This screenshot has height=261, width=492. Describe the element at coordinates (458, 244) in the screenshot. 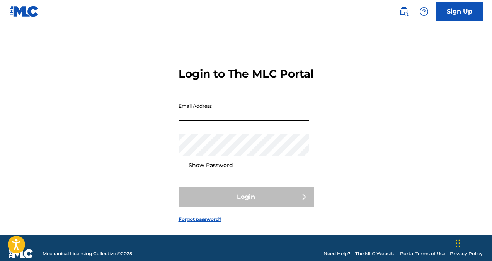

I see `div: Drag` at that location.